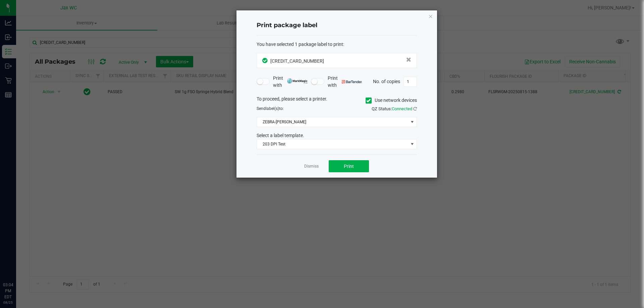  I want to click on span: You have selected 1 package label to print, so click(300, 44).